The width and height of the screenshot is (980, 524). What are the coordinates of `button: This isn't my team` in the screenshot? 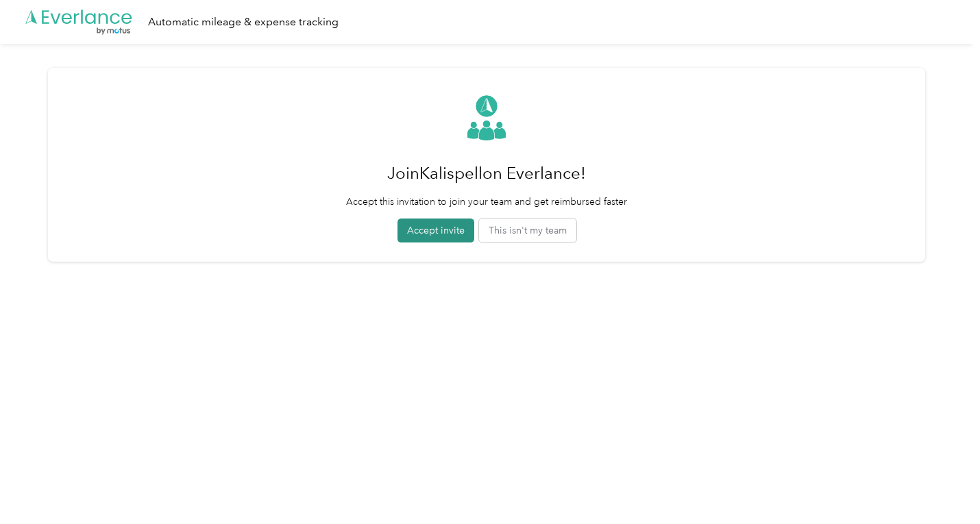 It's located at (528, 230).